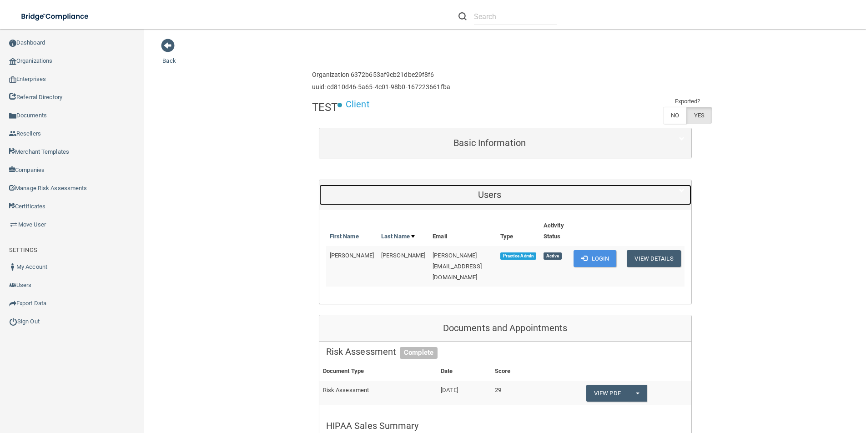 The height and width of the screenshot is (433, 866). I want to click on p: Client, so click(358, 104).